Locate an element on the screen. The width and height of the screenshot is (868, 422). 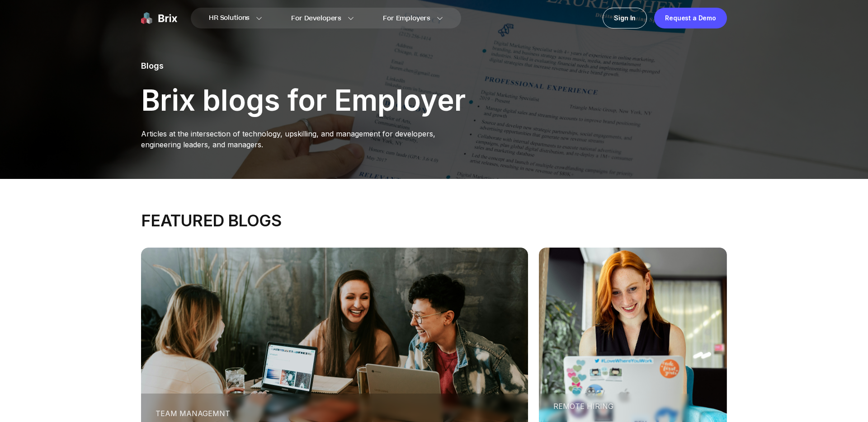
span: HR Solutions is located at coordinates (229, 18).